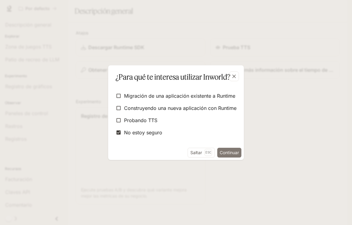 Image resolution: width=352 pixels, height=225 pixels. What do you see at coordinates (201, 153) in the screenshot?
I see `button: SaltarEsc` at bounding box center [201, 153].